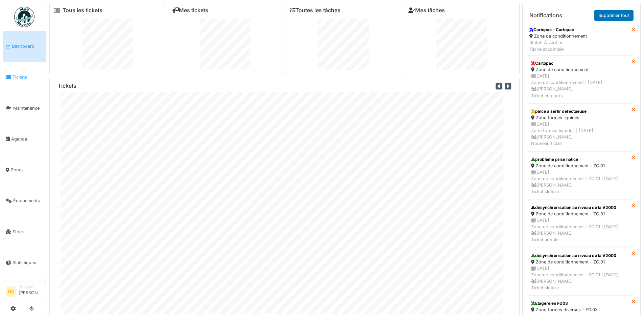  Describe the element at coordinates (28, 108) in the screenshot. I see `span: Maintenance` at that location.